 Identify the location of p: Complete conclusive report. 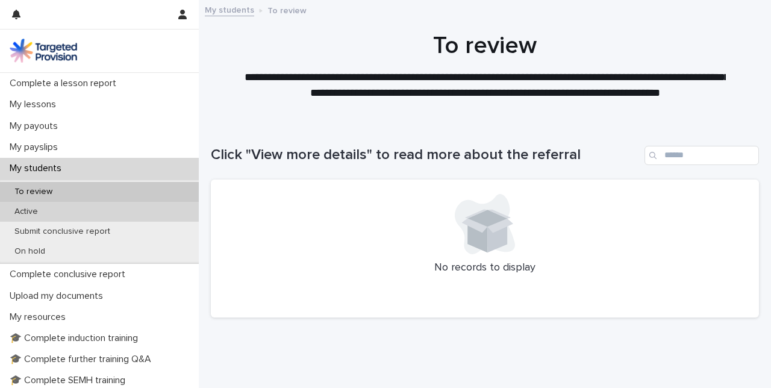
(70, 274).